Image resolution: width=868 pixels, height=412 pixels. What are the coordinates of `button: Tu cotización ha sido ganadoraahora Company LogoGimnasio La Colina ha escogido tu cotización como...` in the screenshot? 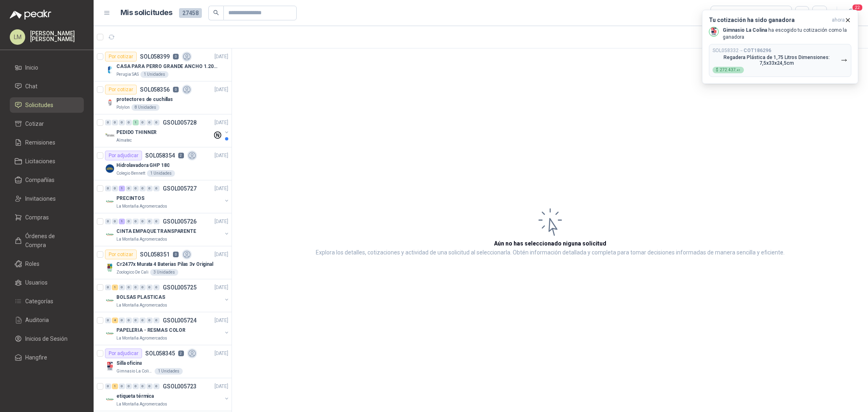 It's located at (780, 47).